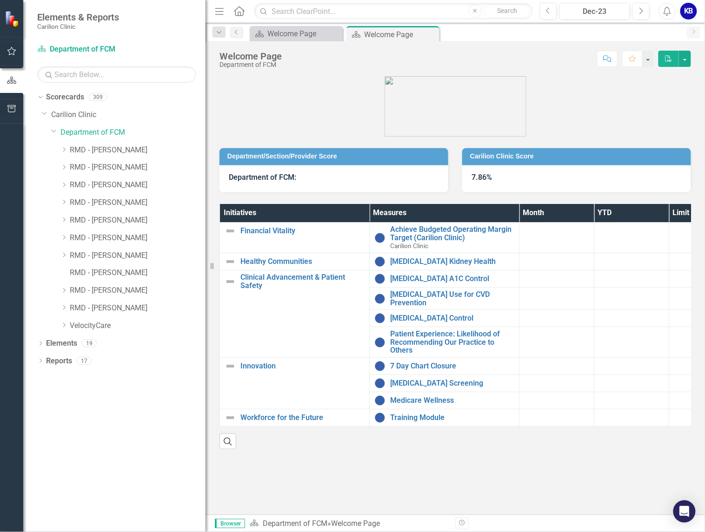 This screenshot has width=705, height=532. I want to click on a: Welcome Page, so click(296, 33).